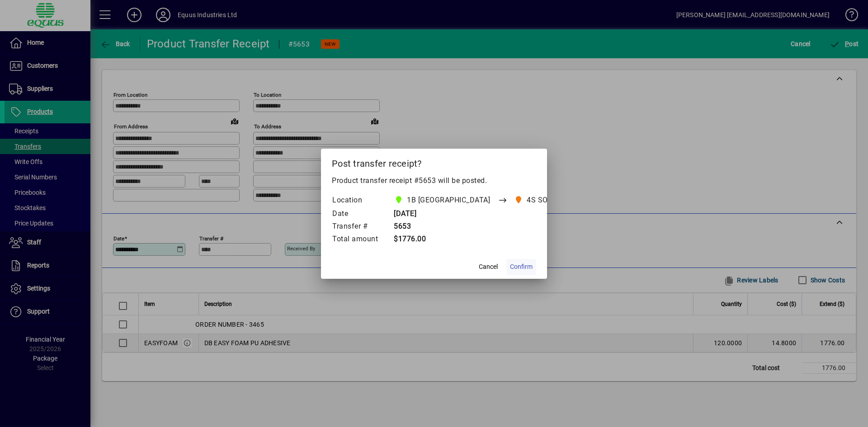  I want to click on span: 1B BLENHEIM, so click(443, 200).